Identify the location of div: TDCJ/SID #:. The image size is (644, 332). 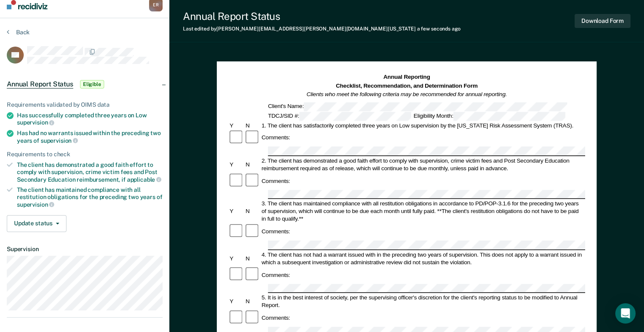
(340, 116).